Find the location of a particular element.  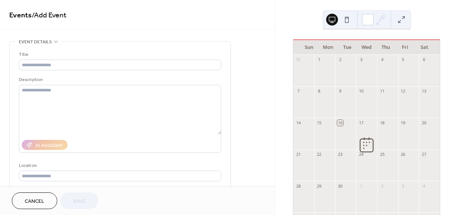

div: 18 is located at coordinates (382, 122).